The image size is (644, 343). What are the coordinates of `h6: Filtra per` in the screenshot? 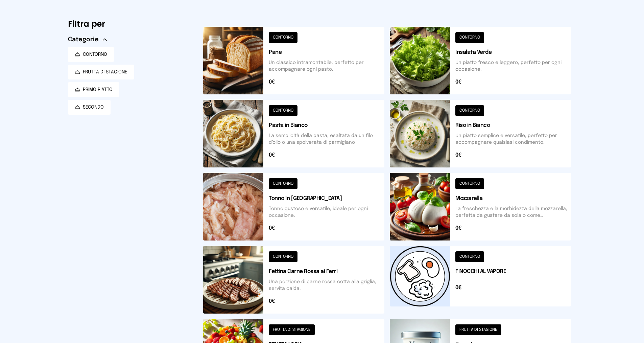 It's located at (130, 24).